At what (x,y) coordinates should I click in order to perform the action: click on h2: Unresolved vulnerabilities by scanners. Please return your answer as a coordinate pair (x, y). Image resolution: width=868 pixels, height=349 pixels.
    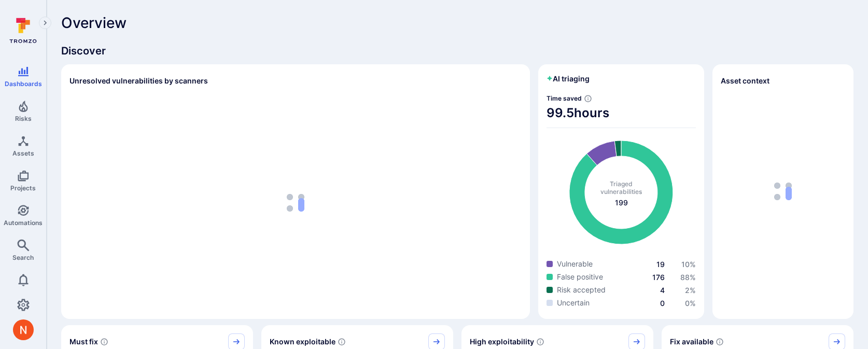
    Looking at the image, I should click on (138, 81).